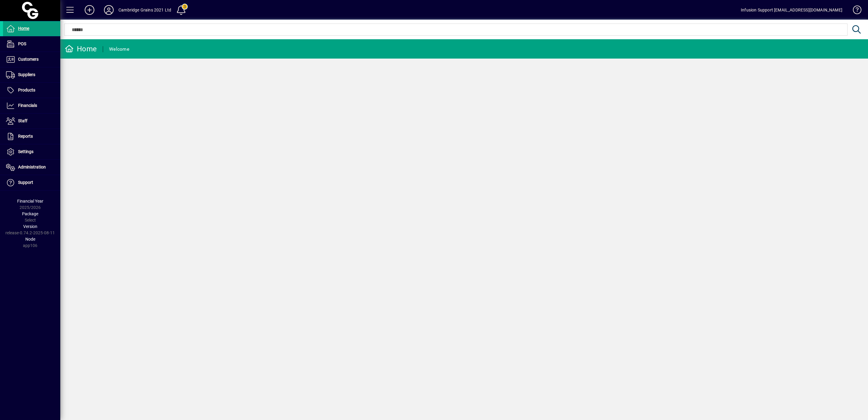 The image size is (868, 420). I want to click on a: Administration, so click(31, 167).